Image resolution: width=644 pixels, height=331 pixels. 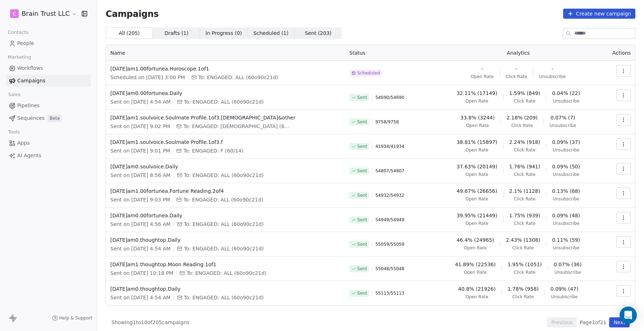 What do you see at coordinates (518, 53) in the screenshot?
I see `th: Analytics` at bounding box center [518, 53].